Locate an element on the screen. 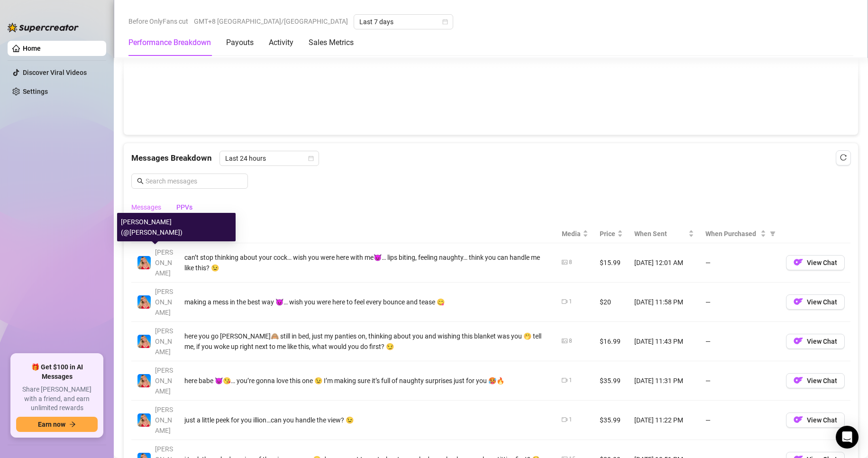 This screenshot has width=868, height=458. div: just a little peek for you illion…can you handle the view? 😉 is located at coordinates (367, 420).